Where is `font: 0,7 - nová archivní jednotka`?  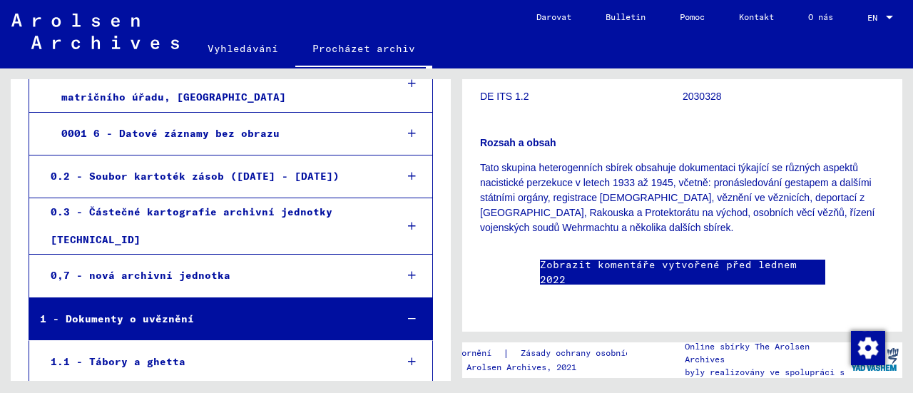 font: 0,7 - nová archivní jednotka is located at coordinates (141, 275).